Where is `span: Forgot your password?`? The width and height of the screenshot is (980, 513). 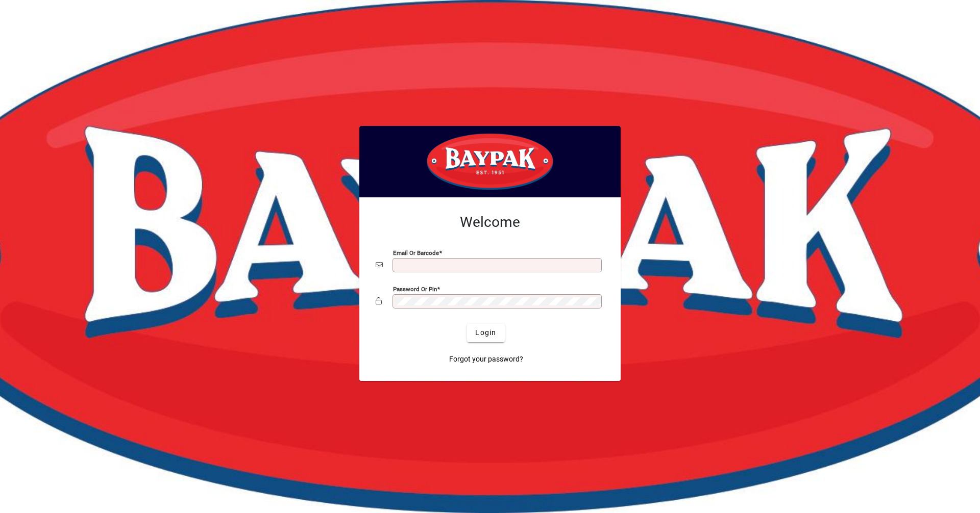
span: Forgot your password? is located at coordinates (486, 359).